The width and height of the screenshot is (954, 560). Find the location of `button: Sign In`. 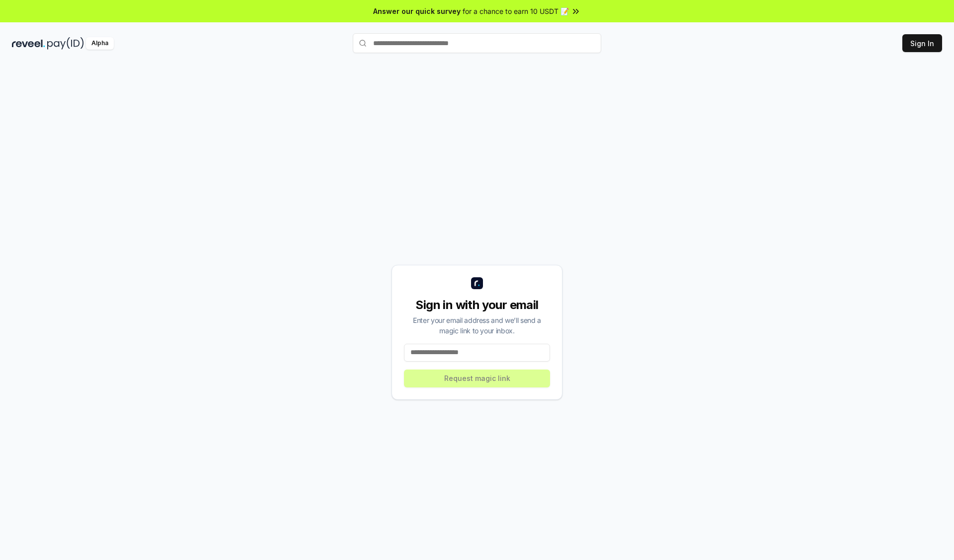

button: Sign In is located at coordinates (922, 43).